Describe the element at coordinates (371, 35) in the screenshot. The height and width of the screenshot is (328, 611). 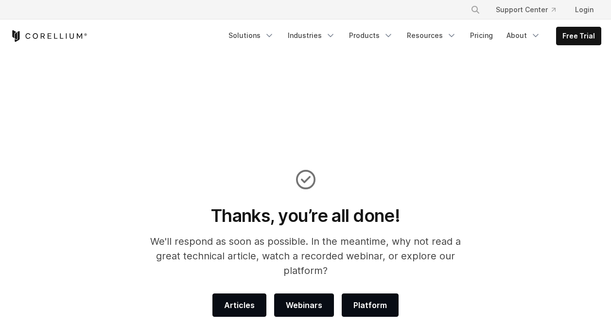
I see `a: Products` at that location.